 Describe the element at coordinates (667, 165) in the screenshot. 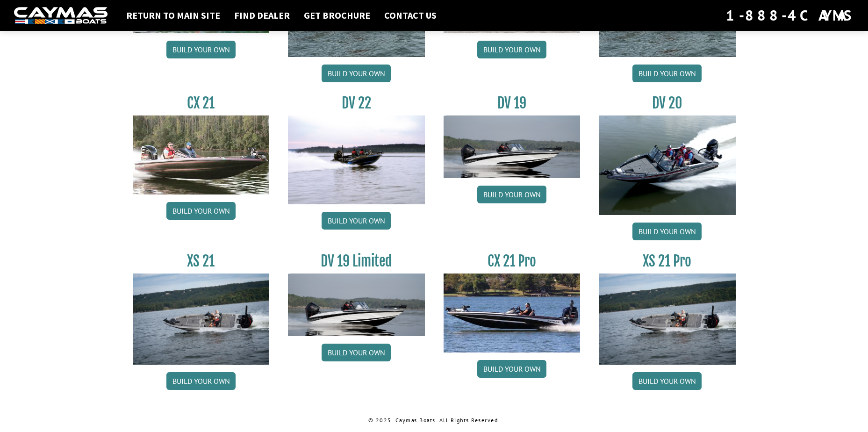

I see `img: DV_20_from_website_for_caymas_connect.png` at that location.